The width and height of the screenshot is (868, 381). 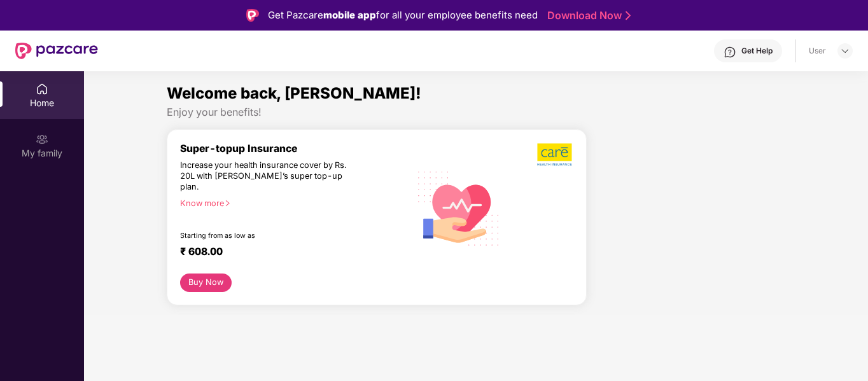 I want to click on div: Get Help, so click(x=757, y=51).